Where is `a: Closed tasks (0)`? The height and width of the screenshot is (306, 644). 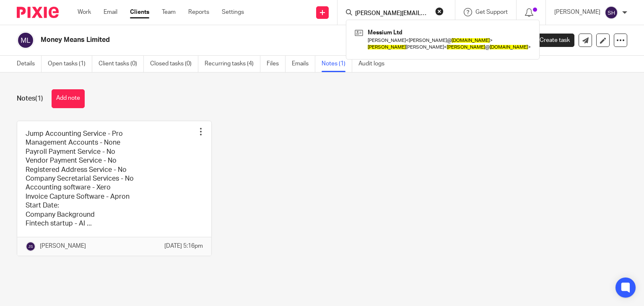 a: Closed tasks (0) is located at coordinates (174, 64).